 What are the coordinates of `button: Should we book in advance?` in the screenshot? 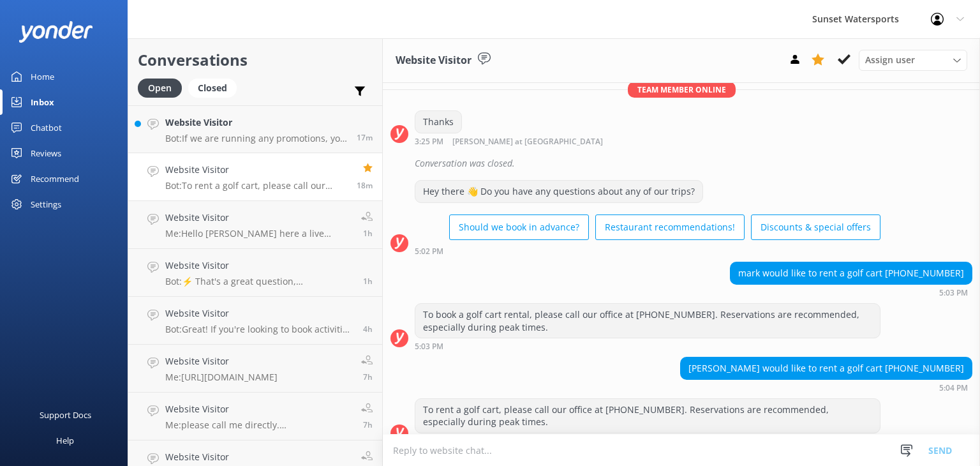 It's located at (519, 227).